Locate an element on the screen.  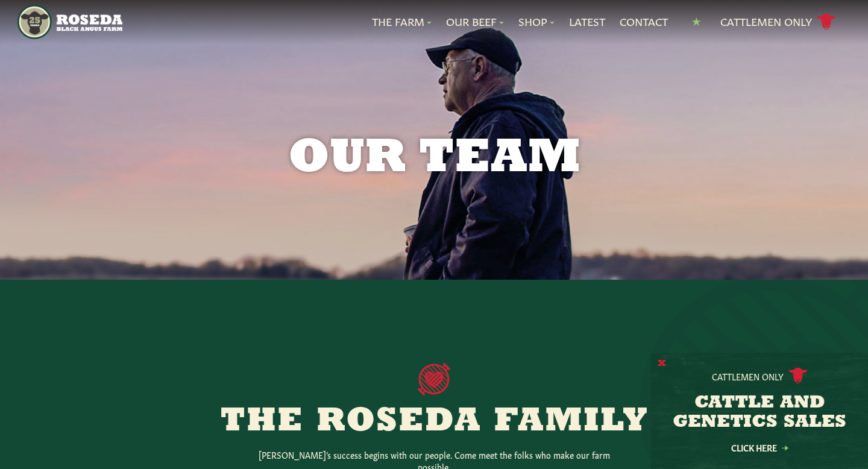
button: X is located at coordinates (662, 363).